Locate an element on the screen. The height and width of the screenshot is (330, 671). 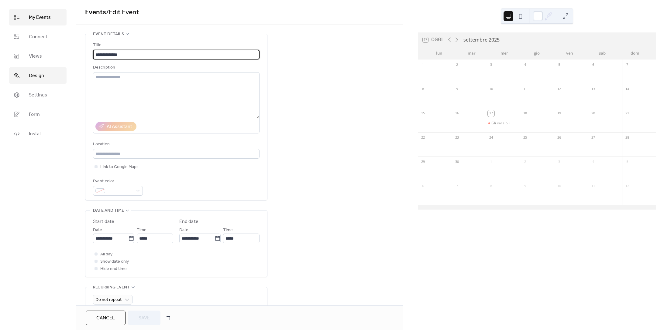
div: 28 is located at coordinates (627, 138).